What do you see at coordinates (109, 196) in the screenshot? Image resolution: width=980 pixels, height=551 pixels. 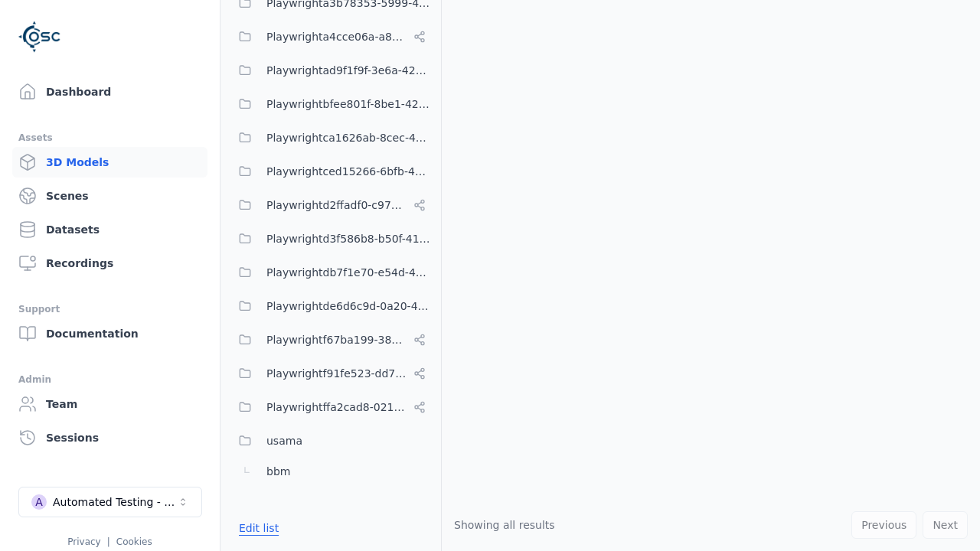 I see `a: Scenes` at bounding box center [109, 196].